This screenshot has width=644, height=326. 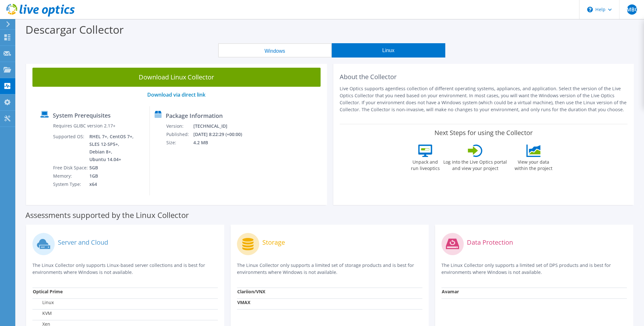 I want to click on h2: About the Collector, so click(x=484, y=77).